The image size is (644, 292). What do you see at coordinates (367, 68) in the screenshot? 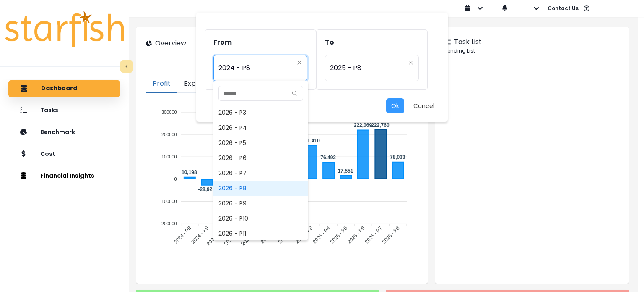
I see `span: 2025 - P8` at bounding box center [367, 68].